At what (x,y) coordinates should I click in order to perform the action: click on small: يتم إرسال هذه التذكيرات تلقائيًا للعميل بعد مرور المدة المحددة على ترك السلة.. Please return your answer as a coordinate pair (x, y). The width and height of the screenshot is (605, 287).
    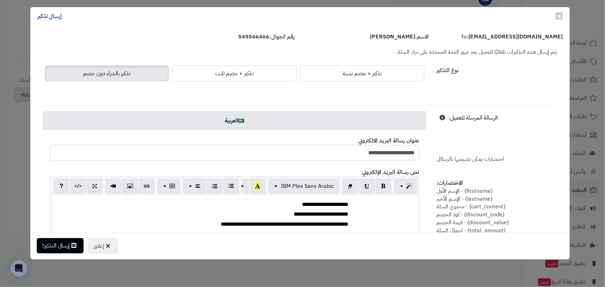
    Looking at the image, I should click on (477, 52).